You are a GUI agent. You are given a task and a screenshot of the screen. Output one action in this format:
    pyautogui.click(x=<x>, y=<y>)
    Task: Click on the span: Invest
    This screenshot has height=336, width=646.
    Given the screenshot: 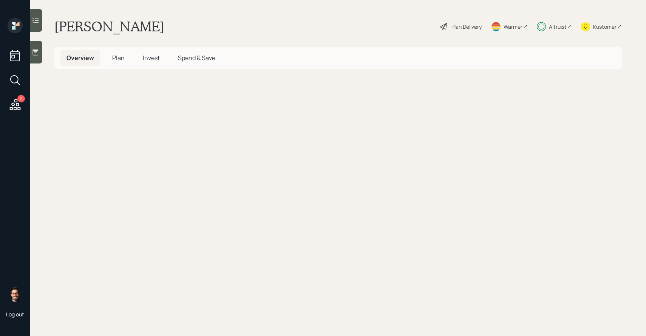 What is the action you would take?
    pyautogui.click(x=151, y=58)
    